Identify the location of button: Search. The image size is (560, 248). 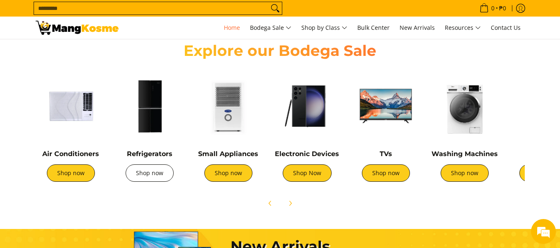
(275, 8).